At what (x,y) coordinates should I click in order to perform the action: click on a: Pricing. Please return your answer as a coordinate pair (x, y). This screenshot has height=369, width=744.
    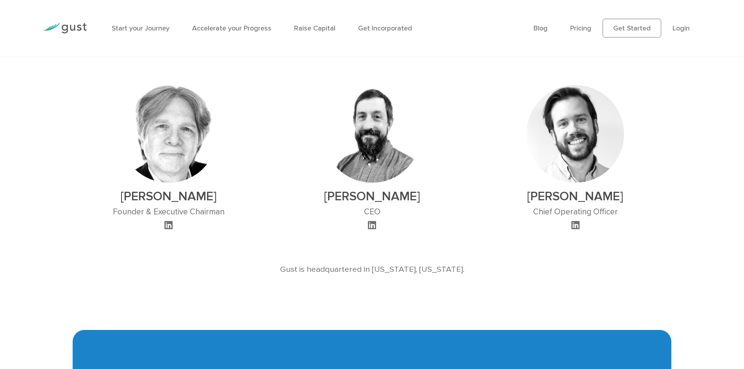
    Looking at the image, I should click on (581, 28).